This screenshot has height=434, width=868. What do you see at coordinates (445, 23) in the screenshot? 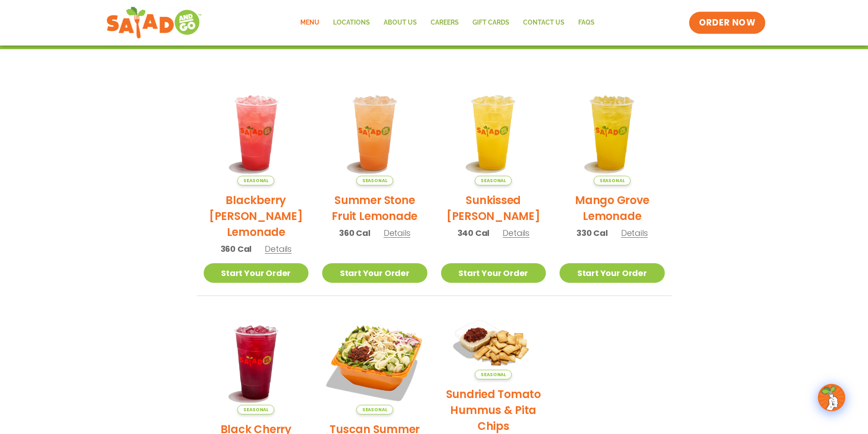
I see `a: Careers` at bounding box center [445, 23].